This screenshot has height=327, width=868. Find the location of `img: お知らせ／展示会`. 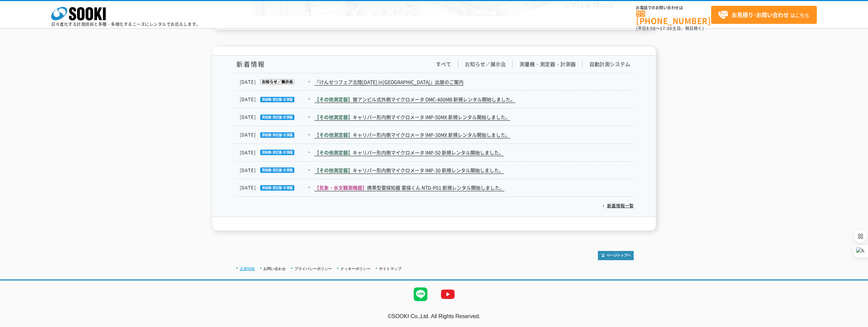

img: お知らせ／展示会 is located at coordinates (275, 82).